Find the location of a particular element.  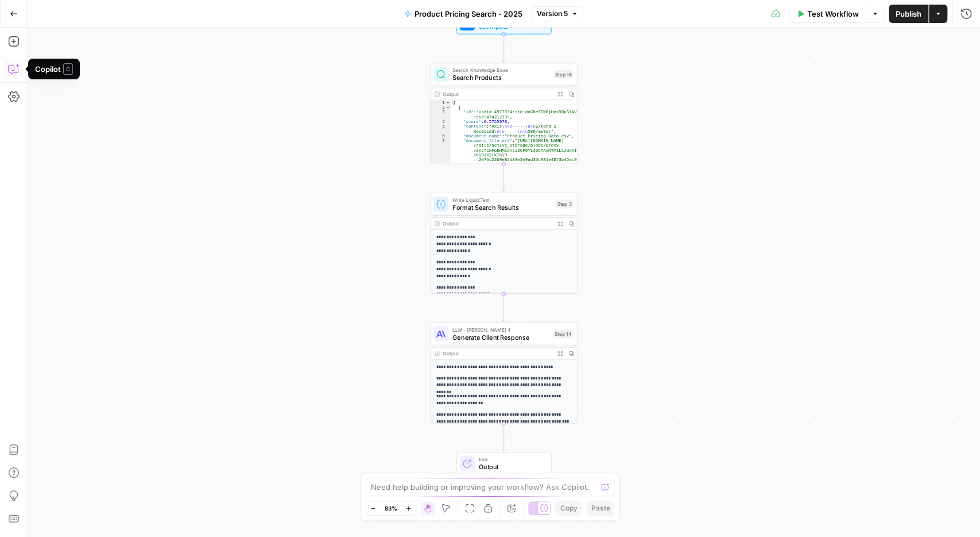

span: Test Workflow is located at coordinates (833, 14).